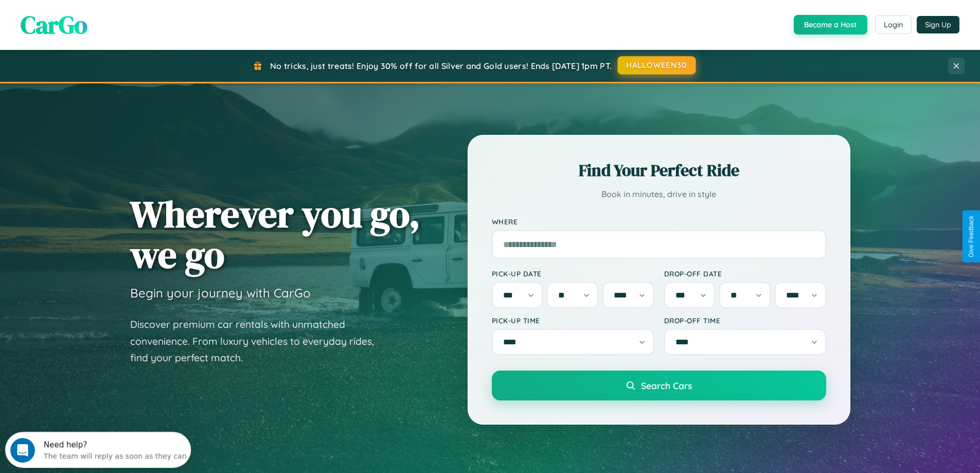 This screenshot has height=473, width=980. What do you see at coordinates (572, 320) in the screenshot?
I see `label: Pick-up Time` at bounding box center [572, 320].